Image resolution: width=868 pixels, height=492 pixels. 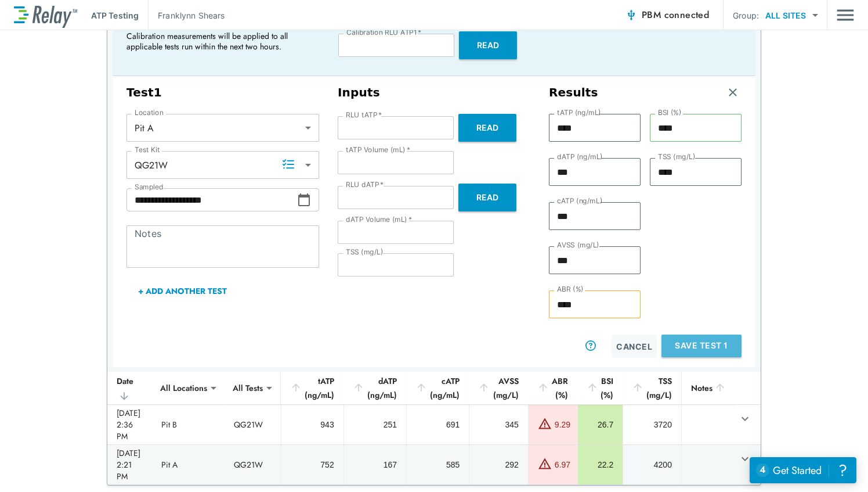 What do you see at coordinates (434, 93) in the screenshot?
I see `h3: Inputs` at bounding box center [434, 93].